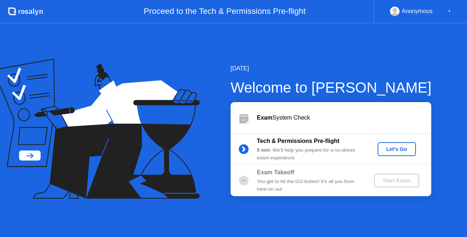 The image size is (467, 237). I want to click on button: Start Exam, so click(396, 181).